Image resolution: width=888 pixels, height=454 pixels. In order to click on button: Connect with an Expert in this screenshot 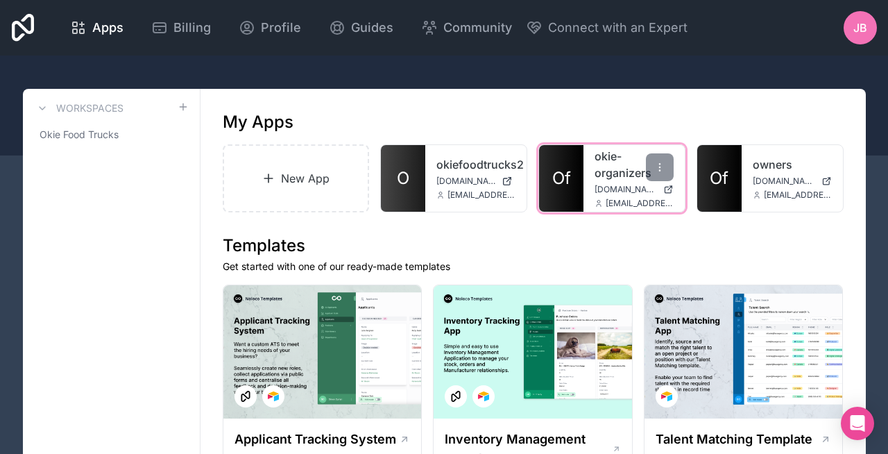, I will do `click(606, 28)`.